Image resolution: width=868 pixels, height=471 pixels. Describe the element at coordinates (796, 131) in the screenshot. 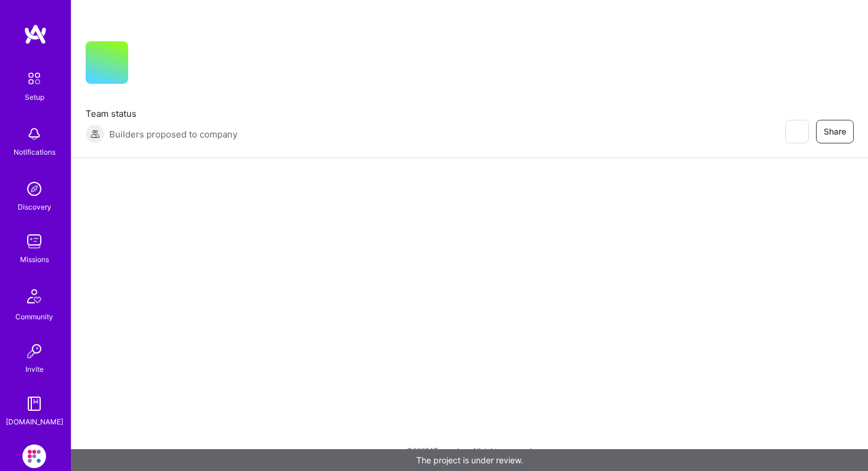

I see `i: icon EyeClosed` at that location.